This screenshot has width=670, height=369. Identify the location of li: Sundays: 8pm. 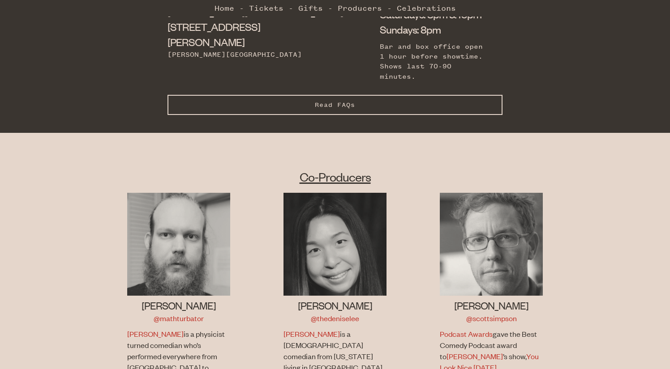
(434, 30).